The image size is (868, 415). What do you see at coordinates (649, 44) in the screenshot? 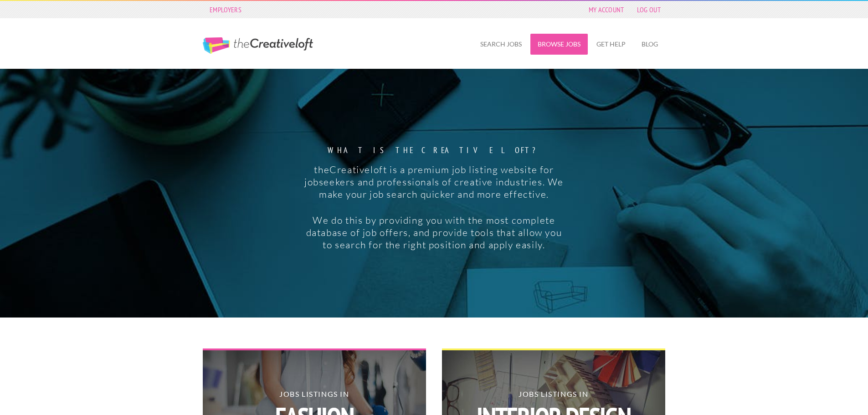
I see `a: Blog` at bounding box center [649, 44].